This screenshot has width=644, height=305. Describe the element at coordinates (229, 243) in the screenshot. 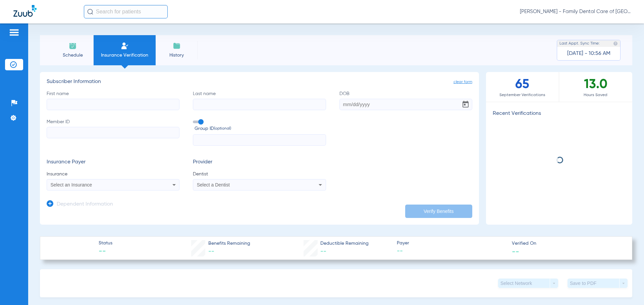

I see `span: Benefits Remaining` at that location.